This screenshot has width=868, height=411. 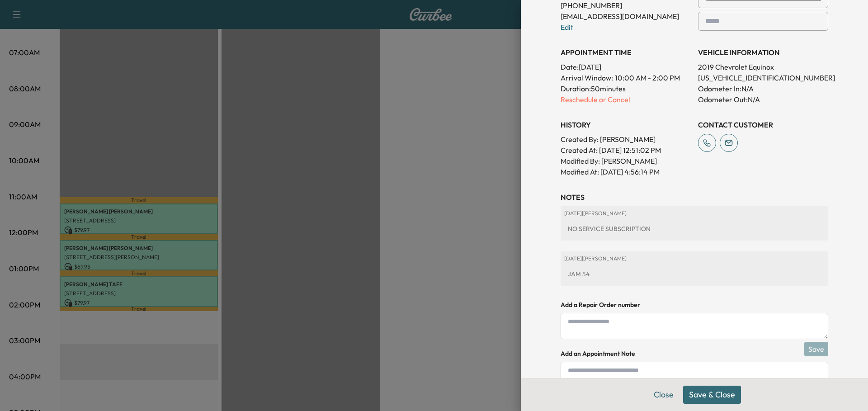 What do you see at coordinates (763, 67) in the screenshot?
I see `p: 2019 Chevrolet Equinox` at bounding box center [763, 67].